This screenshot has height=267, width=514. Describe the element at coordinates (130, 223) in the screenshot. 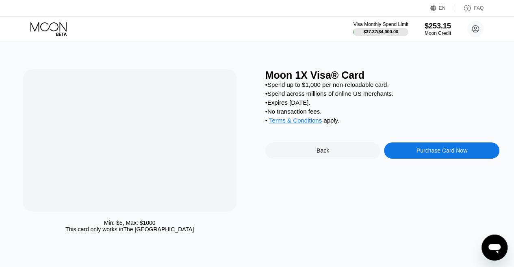

I see `div: Min: $ 5 , Max: $ 1000` at that location.